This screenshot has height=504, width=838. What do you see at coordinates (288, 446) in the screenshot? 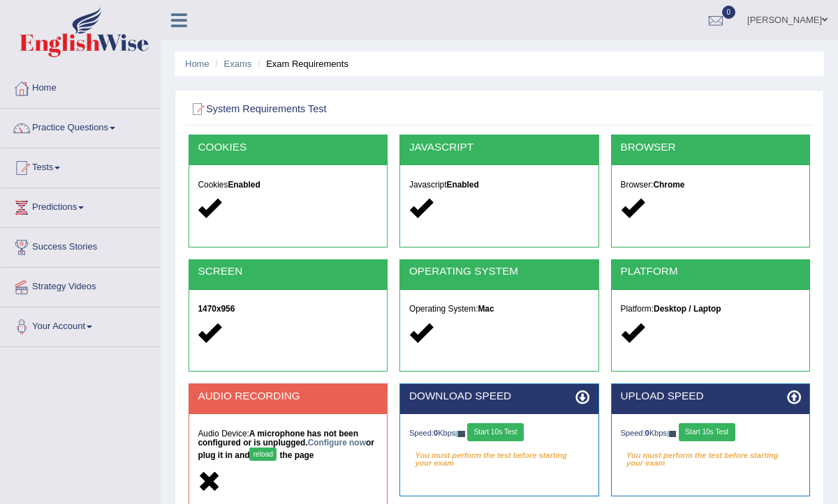
I see `h5: Audio Device:` at bounding box center [288, 446].